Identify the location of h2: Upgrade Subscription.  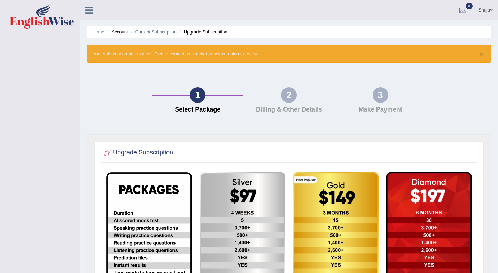
(138, 152).